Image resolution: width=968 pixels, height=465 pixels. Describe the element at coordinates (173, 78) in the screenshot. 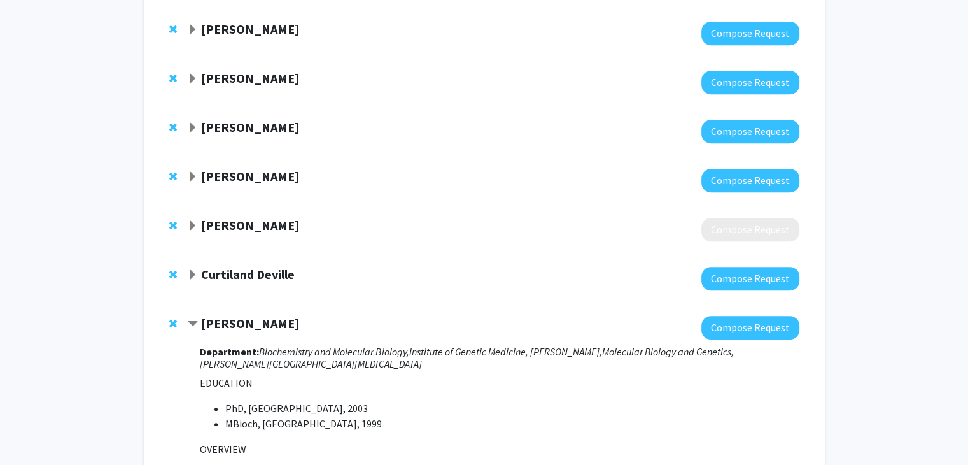

I see `span: Remove Stephen Sozio from bookmarks` at that location.